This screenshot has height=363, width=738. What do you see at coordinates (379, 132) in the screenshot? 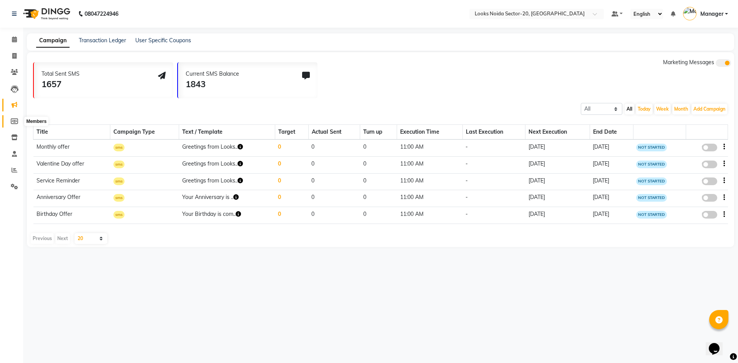
I see `th: Turn up` at bounding box center [379, 132].